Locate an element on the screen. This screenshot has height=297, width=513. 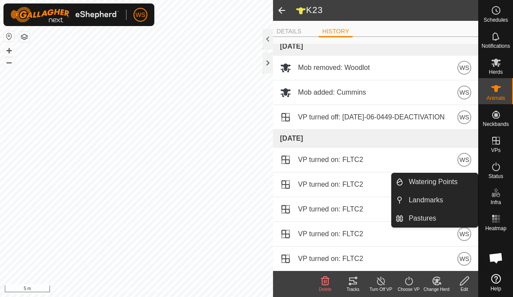
span: Delete is located at coordinates (325, 290).